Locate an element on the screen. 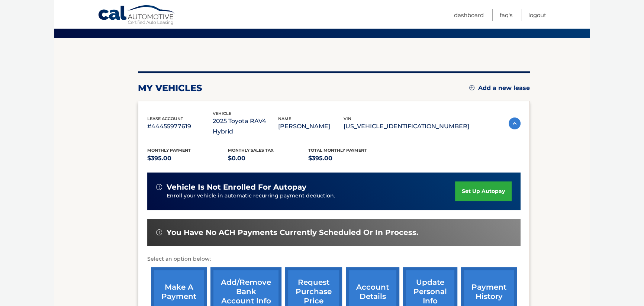 Image resolution: width=644 pixels, height=306 pixels. a: Dashboard is located at coordinates (469, 15).